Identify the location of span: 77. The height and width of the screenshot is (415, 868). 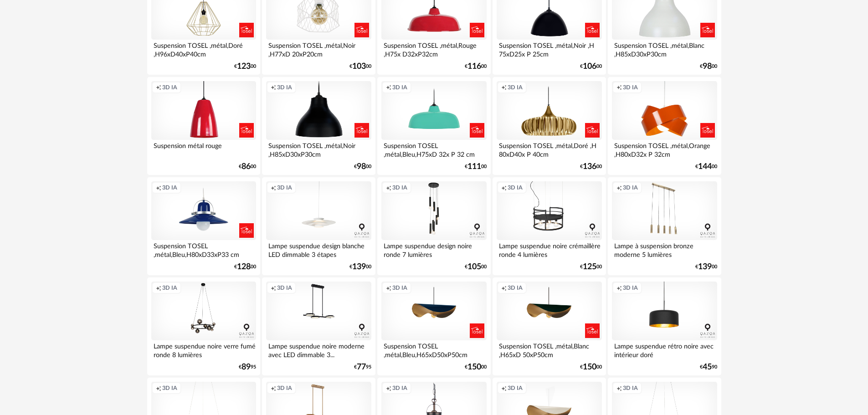
(362, 367).